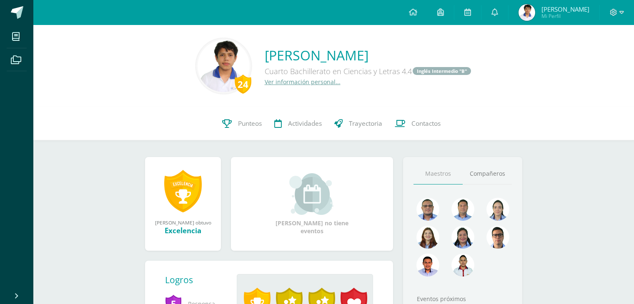 The height and width of the screenshot is (304, 634). Describe the element at coordinates (298, 124) in the screenshot. I see `a: Actividades` at that location.